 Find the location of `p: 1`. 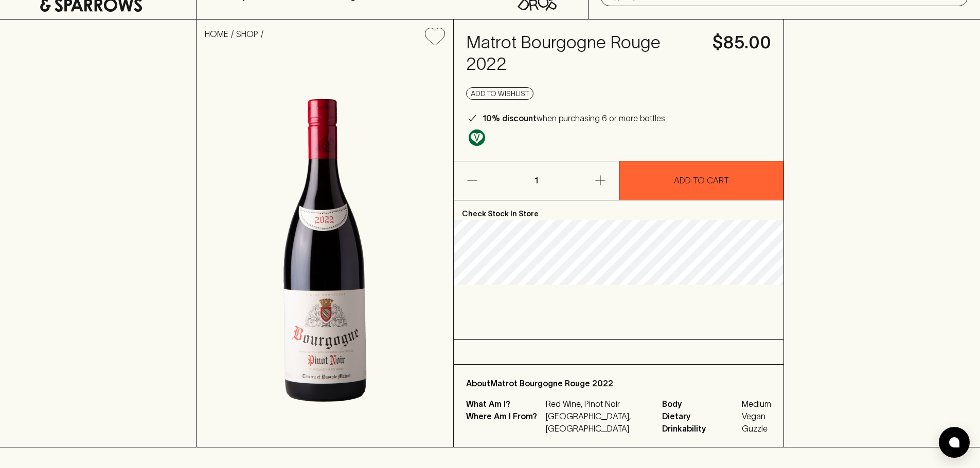

p: 1 is located at coordinates (536, 180).